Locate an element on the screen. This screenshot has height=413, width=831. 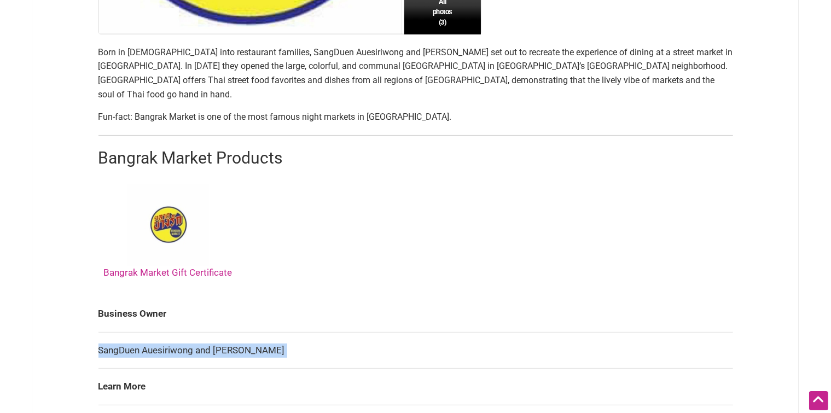
td: Business Owner is located at coordinates (416, 314).